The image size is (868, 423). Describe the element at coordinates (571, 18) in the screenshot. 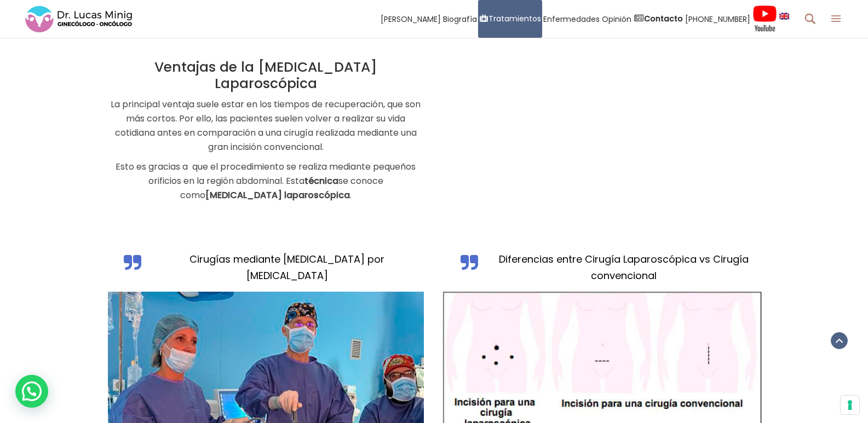

I see `span: Enfermedades` at that location.